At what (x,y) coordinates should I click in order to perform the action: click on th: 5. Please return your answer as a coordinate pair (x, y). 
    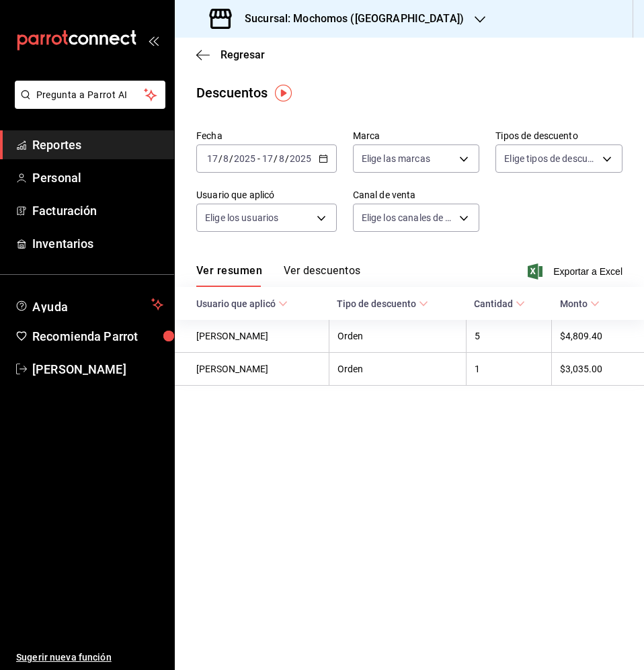
    Looking at the image, I should click on (508, 336).